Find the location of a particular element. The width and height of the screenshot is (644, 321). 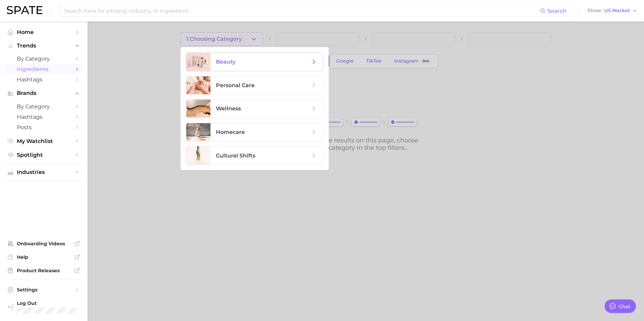

a: Settings is located at coordinates (44, 290).